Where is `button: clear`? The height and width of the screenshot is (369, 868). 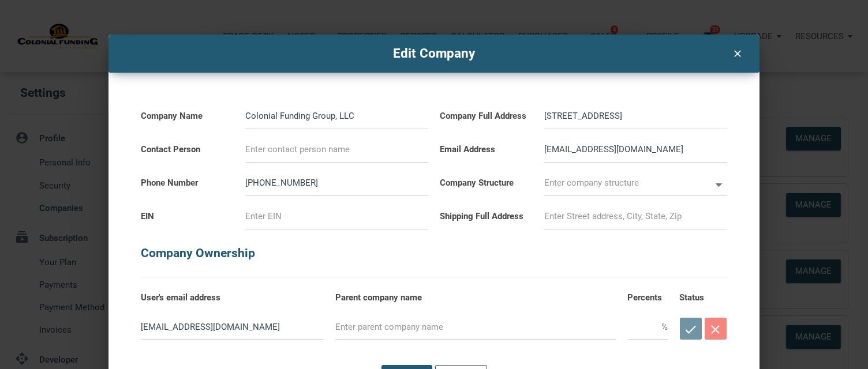
button: clear is located at coordinates (737, 51).